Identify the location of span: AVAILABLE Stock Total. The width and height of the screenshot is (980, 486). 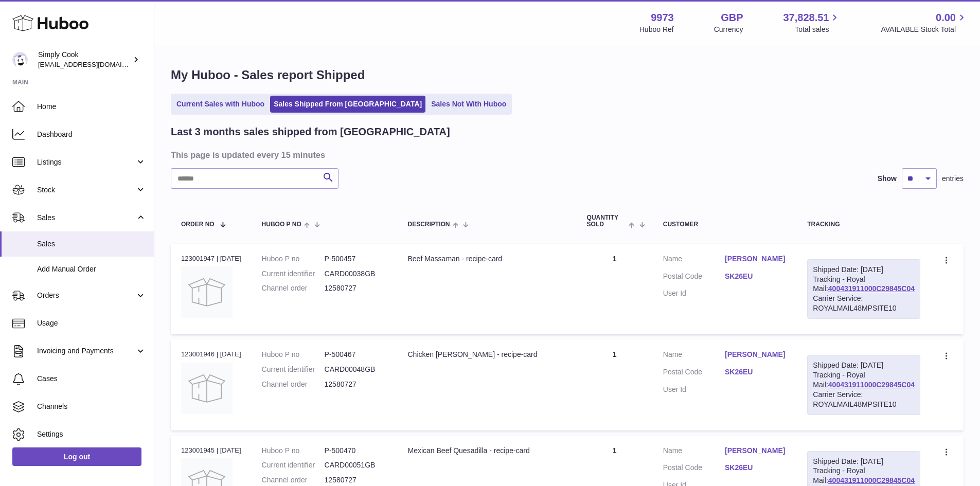
(924, 30).